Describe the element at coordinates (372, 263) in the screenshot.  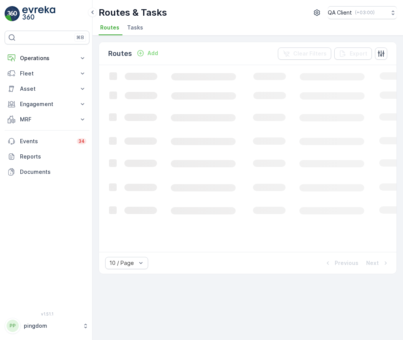
I see `p: Next` at that location.